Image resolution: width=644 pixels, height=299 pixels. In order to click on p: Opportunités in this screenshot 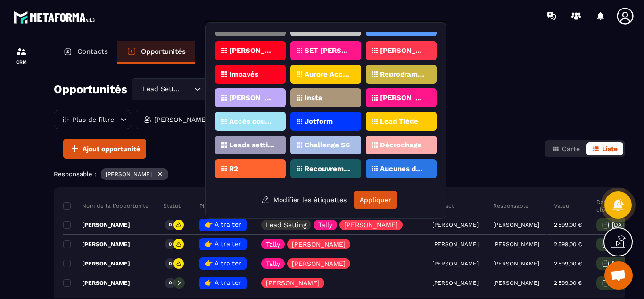, I will do `click(163, 51)`.